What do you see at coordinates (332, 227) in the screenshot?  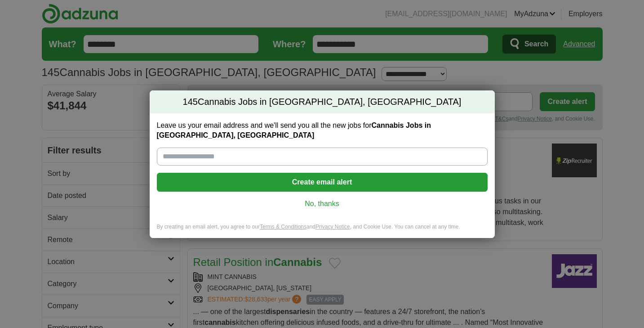 I see `a: Privacy Notice` at bounding box center [332, 227].